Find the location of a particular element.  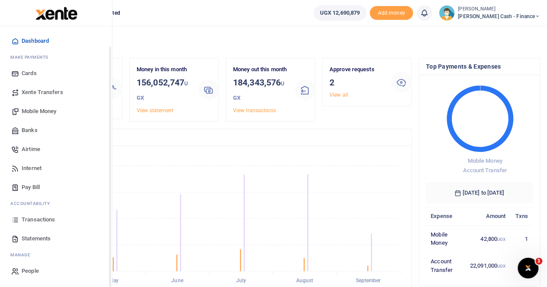

a: Banks is located at coordinates (56, 130).